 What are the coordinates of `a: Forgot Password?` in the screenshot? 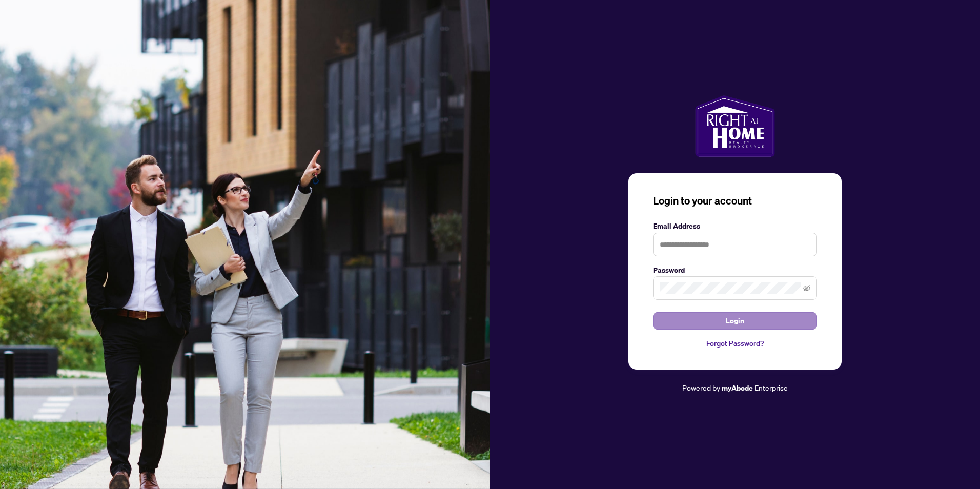 It's located at (735, 344).